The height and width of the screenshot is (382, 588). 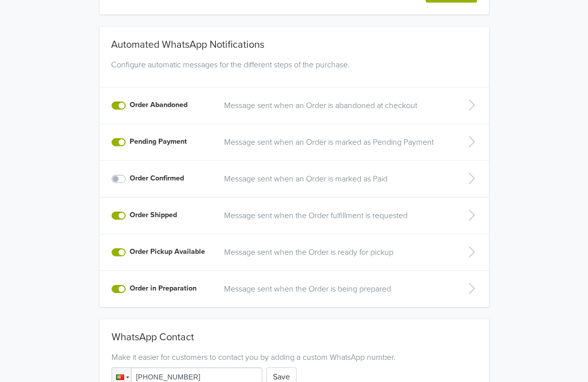 What do you see at coordinates (336, 179) in the screenshot?
I see `p: Message sent when an Order is marked as Paid` at bounding box center [336, 179].